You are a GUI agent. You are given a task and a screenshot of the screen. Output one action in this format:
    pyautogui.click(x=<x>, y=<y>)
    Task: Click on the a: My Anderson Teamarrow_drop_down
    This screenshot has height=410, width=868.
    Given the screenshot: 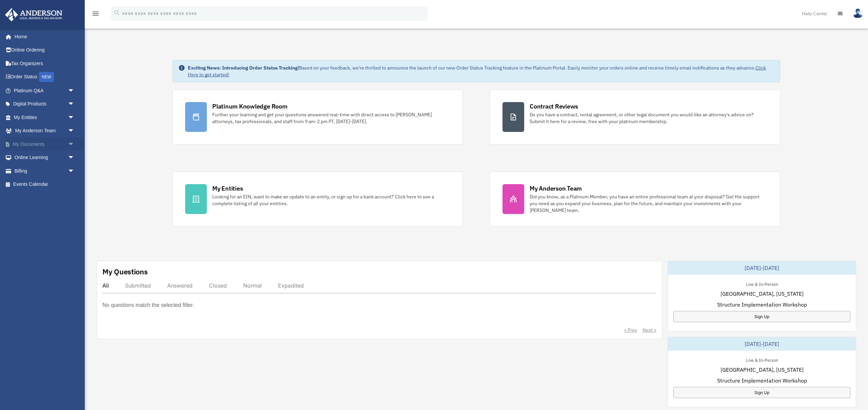 What is the action you would take?
    pyautogui.click(x=45, y=131)
    